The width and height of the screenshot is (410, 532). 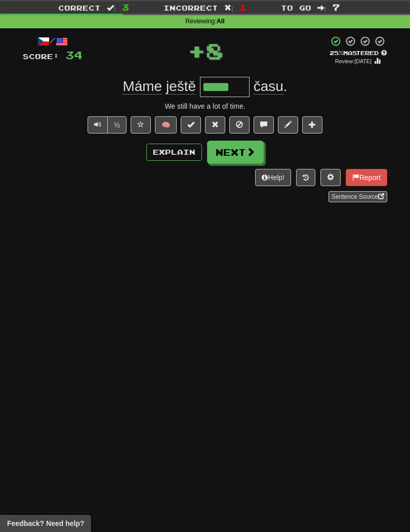 I want to click on span: času, so click(x=268, y=87).